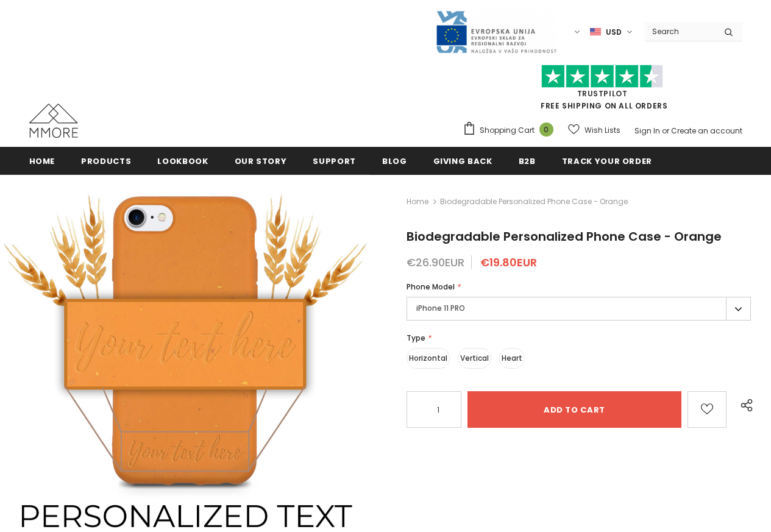  What do you see at coordinates (106, 161) in the screenshot?
I see `span: Products` at bounding box center [106, 161].